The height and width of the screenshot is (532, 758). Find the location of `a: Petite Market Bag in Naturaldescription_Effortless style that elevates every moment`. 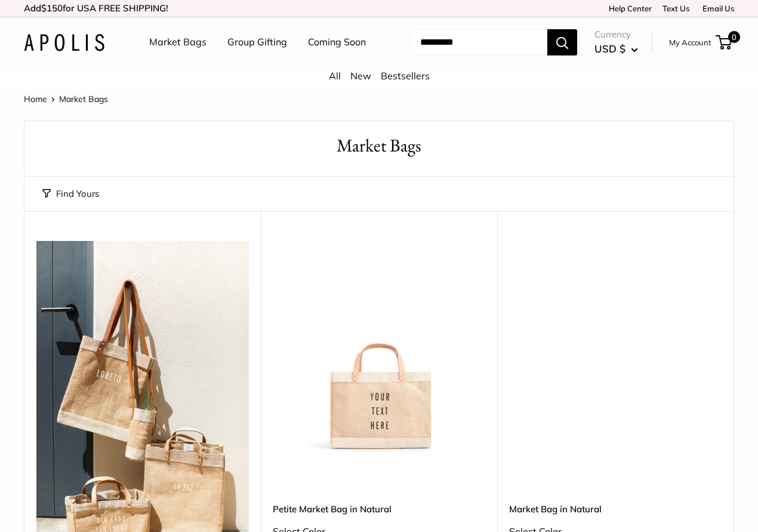

a: Petite Market Bag in Naturaldescription_Effortless style that elevates every moment is located at coordinates (379, 347).